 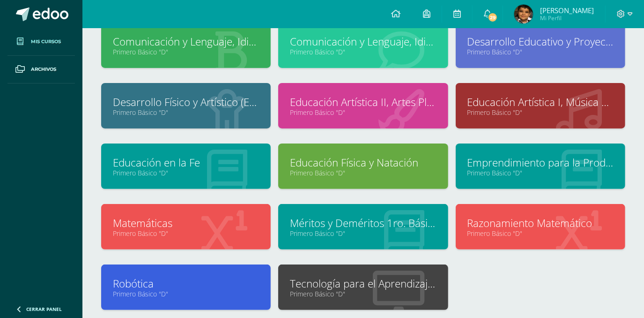 I want to click on a: Méritos y Deméritos 1ro. Básico "D", so click(x=363, y=223).